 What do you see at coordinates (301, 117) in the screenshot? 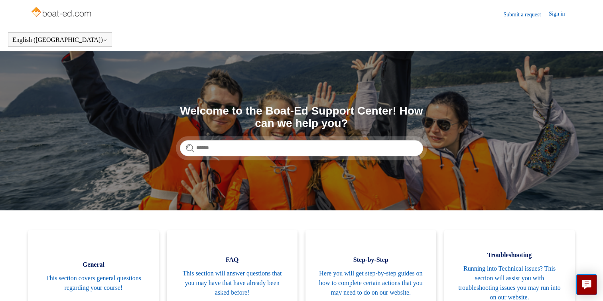
I see `h1: Welcome to the Boat-Ed Support Center! How can we help you?` at bounding box center [301, 117].